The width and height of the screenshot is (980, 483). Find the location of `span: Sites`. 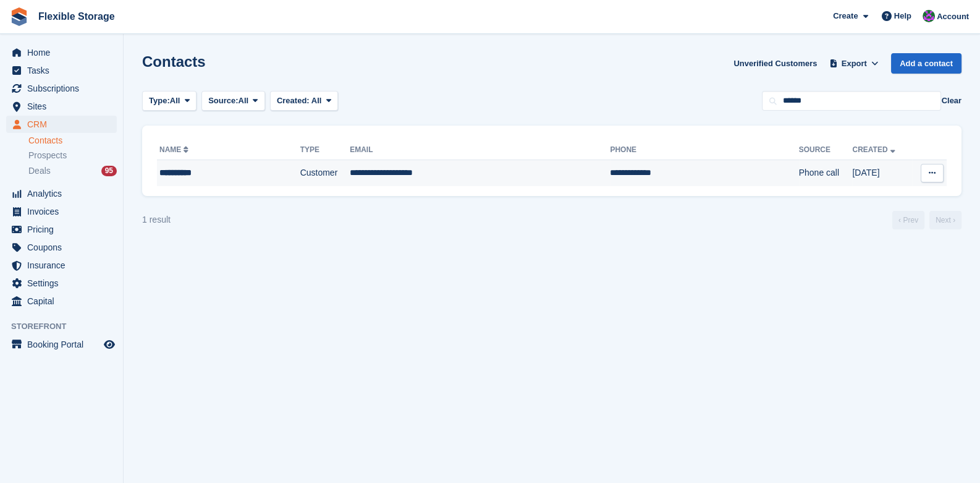

span: Sites is located at coordinates (64, 107).